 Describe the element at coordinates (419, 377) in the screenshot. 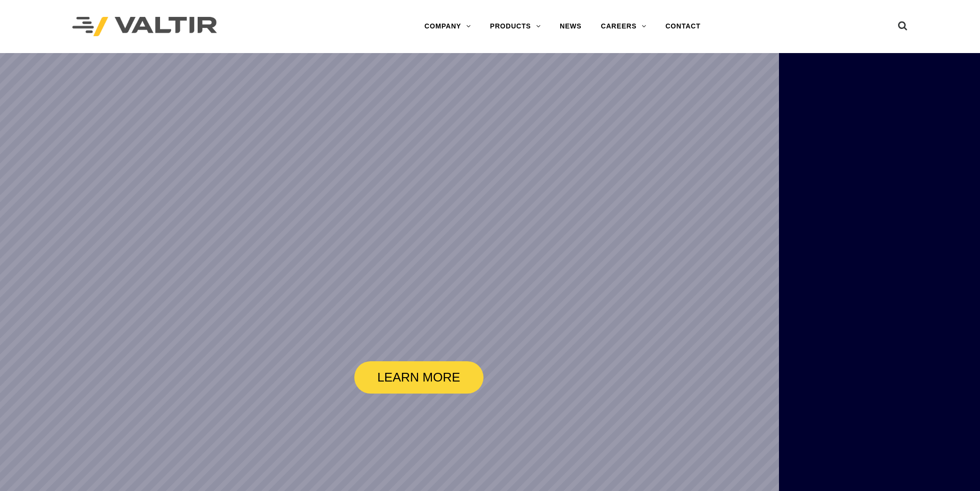

I see `a: LEARN MORE` at that location.